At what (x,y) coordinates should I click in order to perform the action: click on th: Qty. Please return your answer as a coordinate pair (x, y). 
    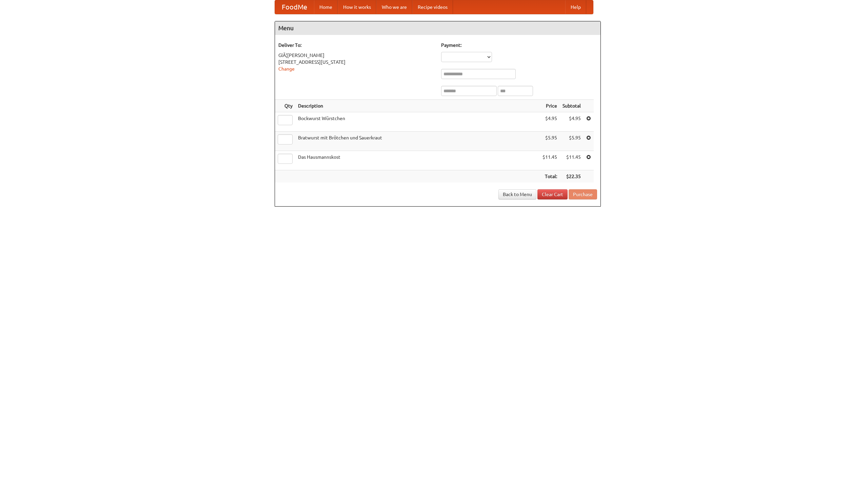
    Looking at the image, I should click on (285, 106).